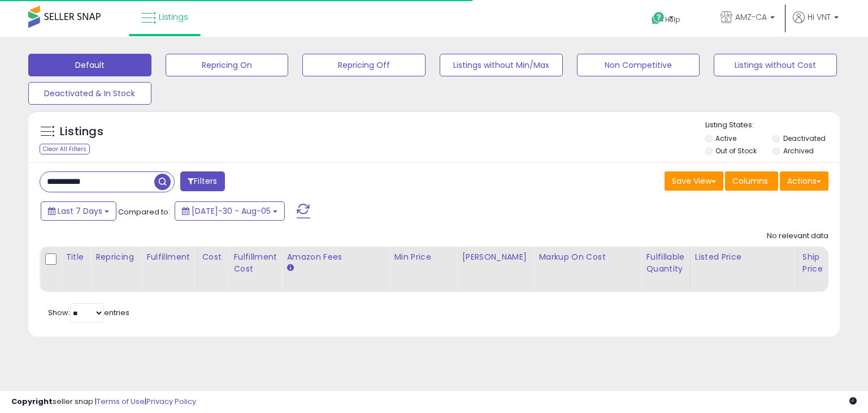 The height and width of the screenshot is (413, 868). What do you see at coordinates (694, 181) in the screenshot?
I see `button: Save View` at bounding box center [694, 181].